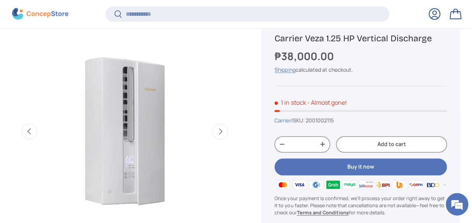  What do you see at coordinates (316, 185) in the screenshot?
I see `img: gcash` at bounding box center [316, 185].